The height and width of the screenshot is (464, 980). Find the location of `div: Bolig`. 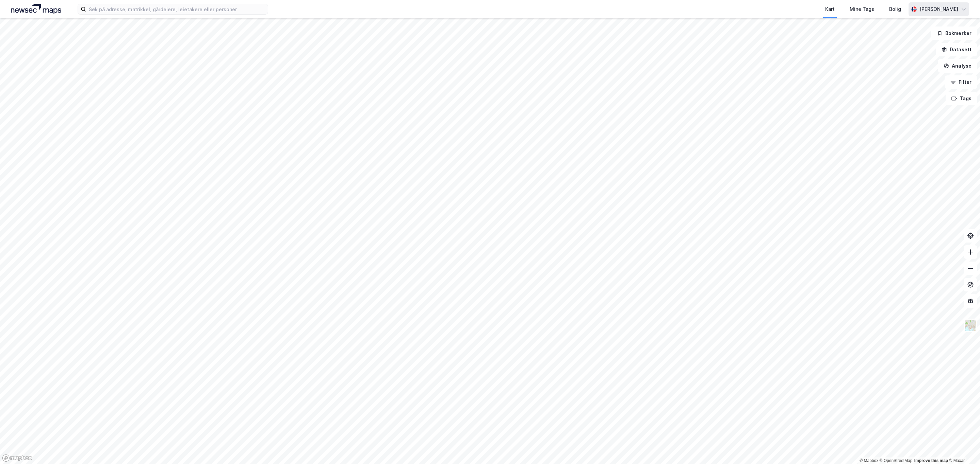

div: Bolig is located at coordinates (894, 9).